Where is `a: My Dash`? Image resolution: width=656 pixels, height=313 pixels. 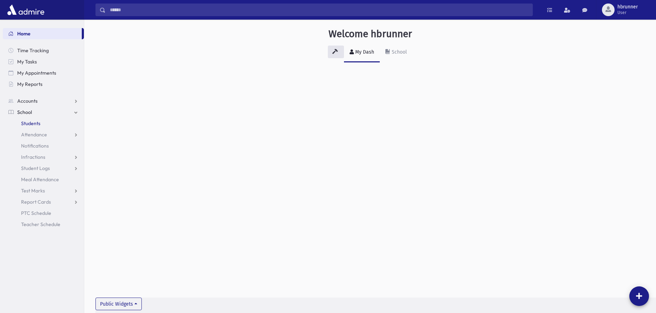
a: My Dash is located at coordinates (362, 53).